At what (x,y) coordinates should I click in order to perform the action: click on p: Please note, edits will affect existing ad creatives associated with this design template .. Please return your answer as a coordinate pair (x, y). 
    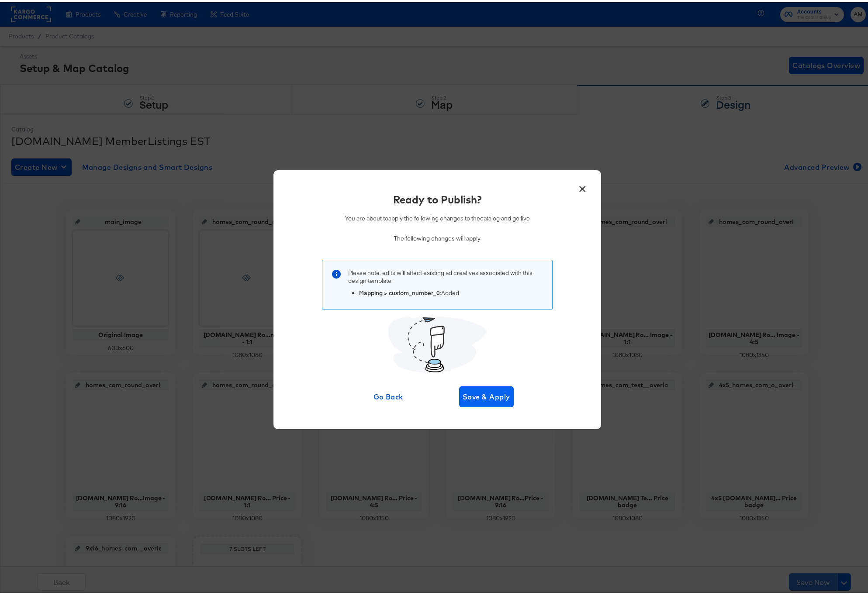
    Looking at the image, I should click on (445, 275).